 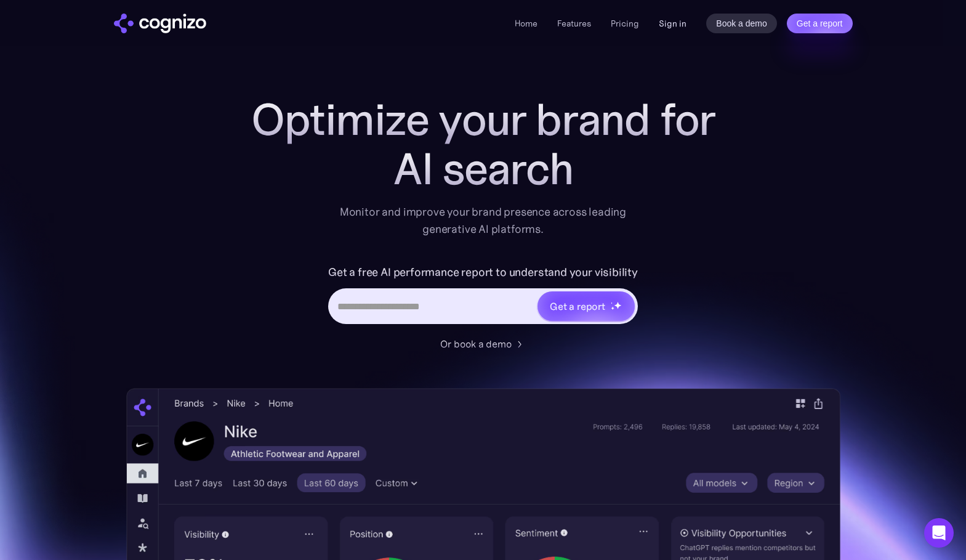 What do you see at coordinates (741, 23) in the screenshot?
I see `a: Book a demo` at bounding box center [741, 23].